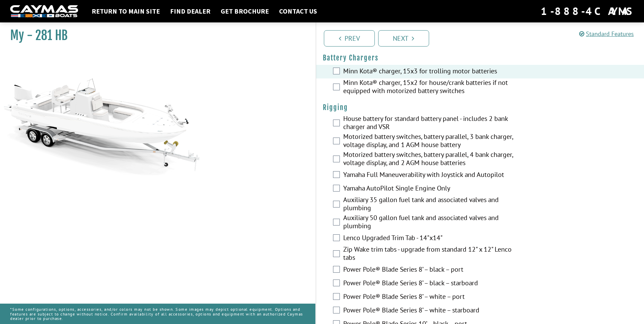 Image resolution: width=644 pixels, height=324 pixels. Describe the element at coordinates (433, 254) in the screenshot. I see `label: Zip Wake trim tabs - upgrade from standard 12" x 12" Lenco tabs` at that location.